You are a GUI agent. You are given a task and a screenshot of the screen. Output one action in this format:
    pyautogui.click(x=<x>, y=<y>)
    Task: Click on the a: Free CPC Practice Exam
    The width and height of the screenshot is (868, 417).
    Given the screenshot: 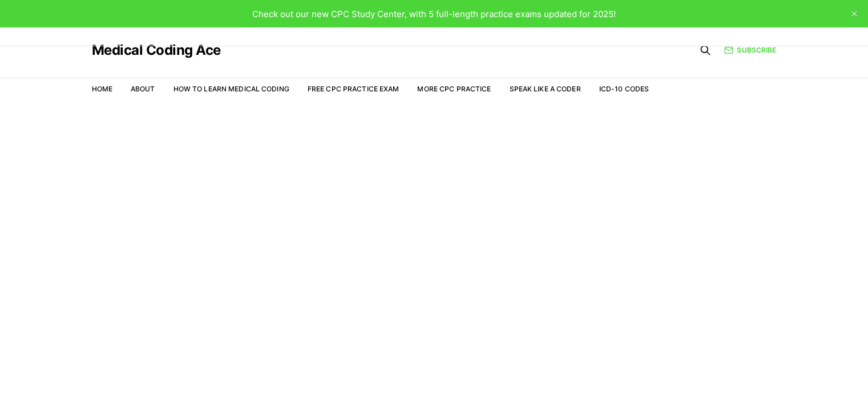 What is the action you would take?
    pyautogui.click(x=353, y=88)
    